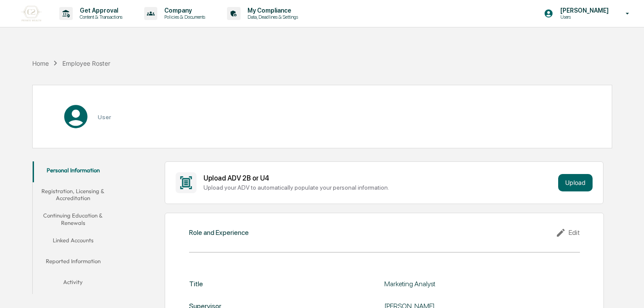 The height and width of the screenshot is (308, 644). I want to click on p: Get Approval, so click(100, 10).